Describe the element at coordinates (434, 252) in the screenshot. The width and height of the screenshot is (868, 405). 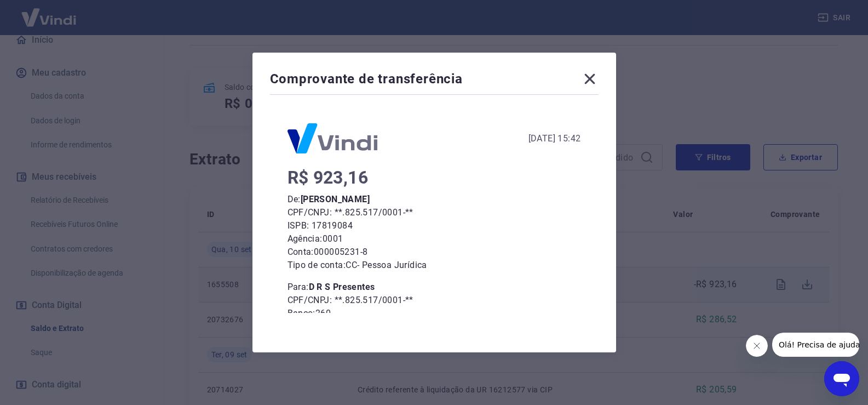
I see `p: Conta: 000005231-8` at that location.